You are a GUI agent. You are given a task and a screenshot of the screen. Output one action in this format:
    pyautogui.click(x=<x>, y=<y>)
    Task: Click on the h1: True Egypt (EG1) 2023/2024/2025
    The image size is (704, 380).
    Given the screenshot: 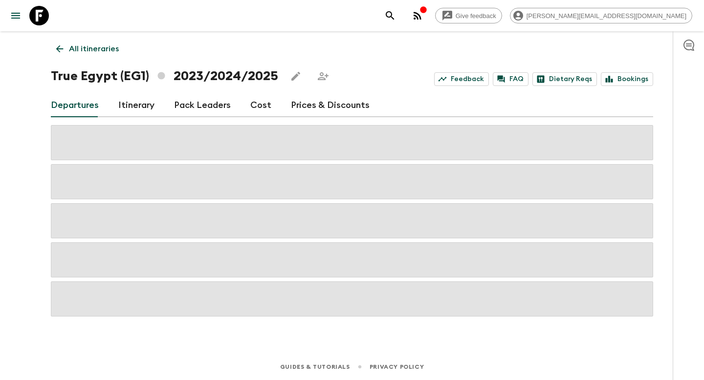 What is the action you would take?
    pyautogui.click(x=164, y=76)
    